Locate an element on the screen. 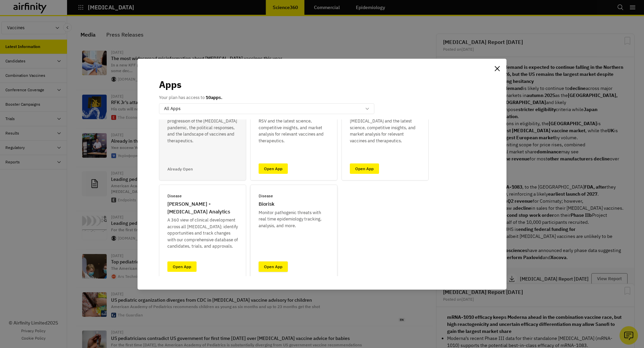 The height and width of the screenshot is (348, 644). button: Close is located at coordinates (497, 69).